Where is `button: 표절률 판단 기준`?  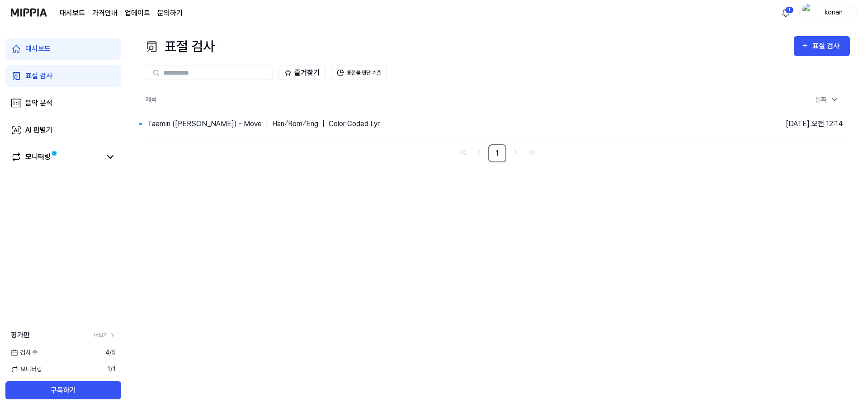
button: 표절률 판단 기준 is located at coordinates (359, 72).